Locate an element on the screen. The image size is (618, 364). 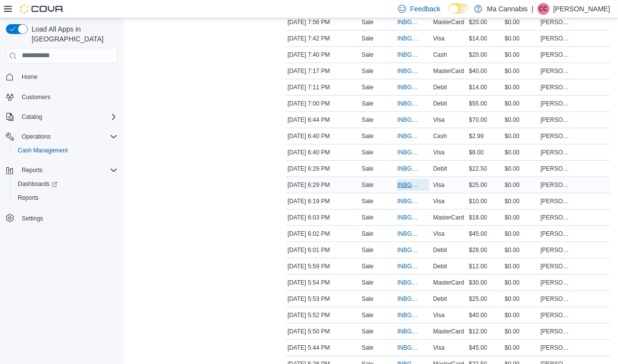
span: $30.00 is located at coordinates (477, 283).